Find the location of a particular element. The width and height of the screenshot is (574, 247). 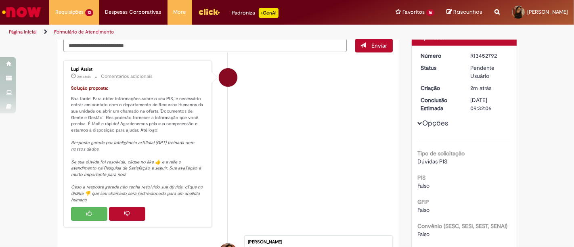

b: Tipo de solicitação is located at coordinates (441, 153).